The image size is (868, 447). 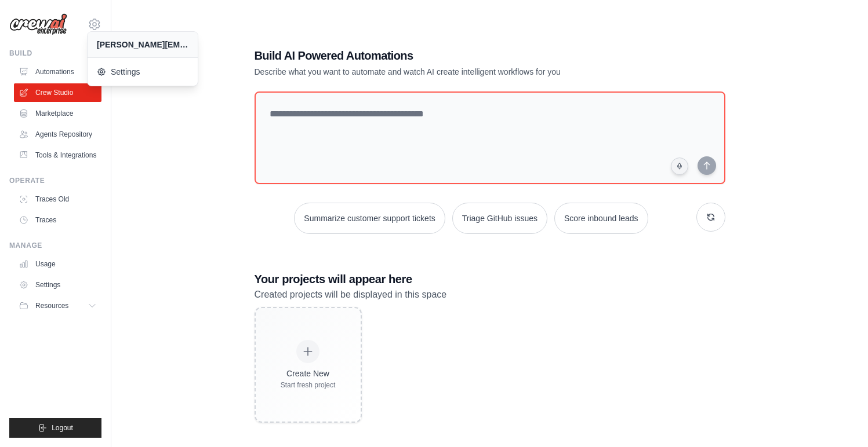 What do you see at coordinates (490, 295) in the screenshot?
I see `p: Created projects will be displayed in this space` at bounding box center [490, 295].